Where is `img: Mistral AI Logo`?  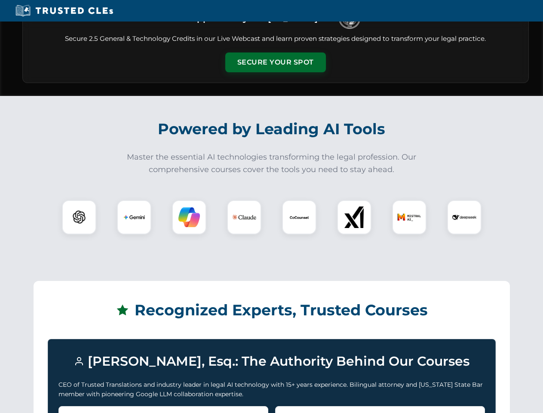 img: Mistral AI Logo is located at coordinates (409, 217).